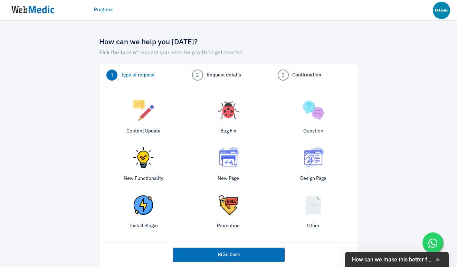 Image resolution: width=457 pixels, height=267 pixels. Describe the element at coordinates (313, 205) in the screenshot. I see `img: other.png` at that location.